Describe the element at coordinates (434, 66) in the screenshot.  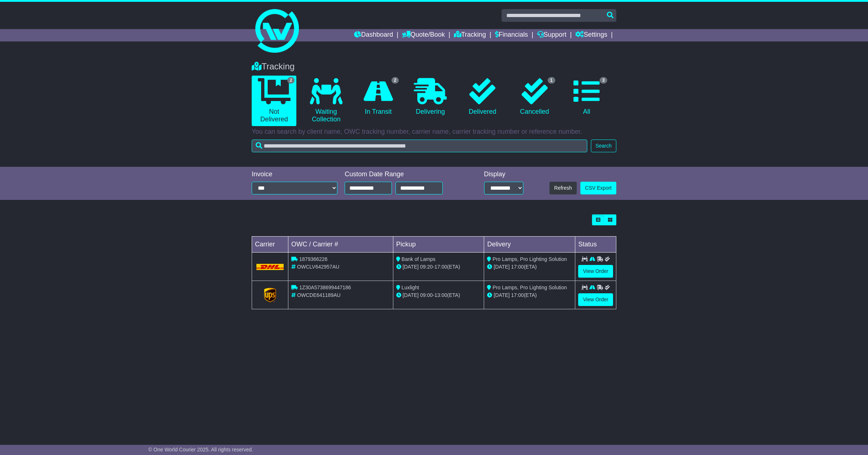
I see `div: Tracking` at that location.